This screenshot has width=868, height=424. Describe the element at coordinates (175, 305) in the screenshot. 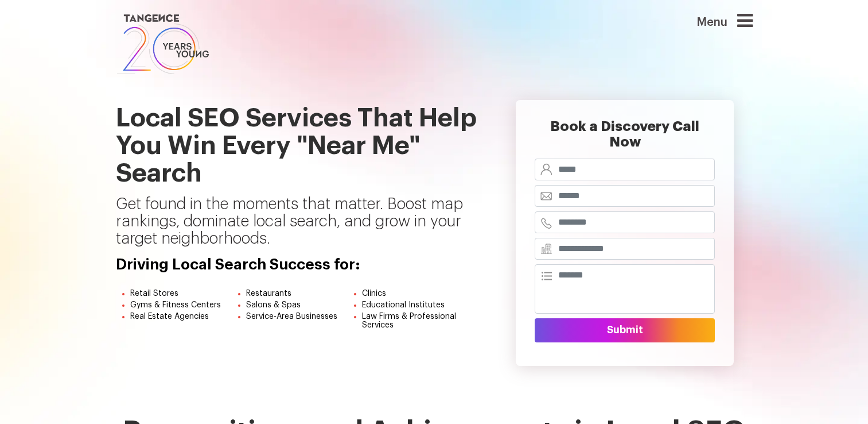

I see `span: Gyms & Fitness Centers` at that location.